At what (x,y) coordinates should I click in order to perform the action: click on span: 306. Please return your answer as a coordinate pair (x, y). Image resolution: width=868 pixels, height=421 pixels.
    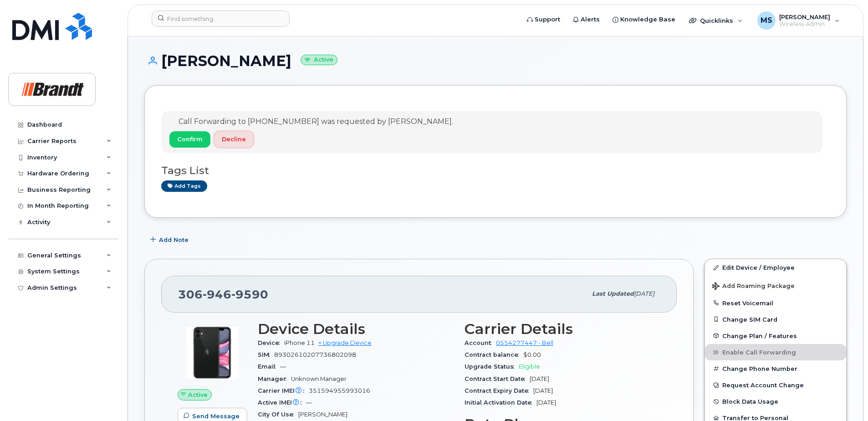
    Looking at the image, I should click on (223, 295).